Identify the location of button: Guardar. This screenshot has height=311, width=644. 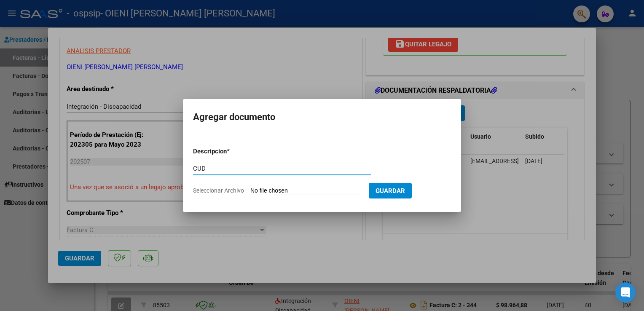
(391, 191).